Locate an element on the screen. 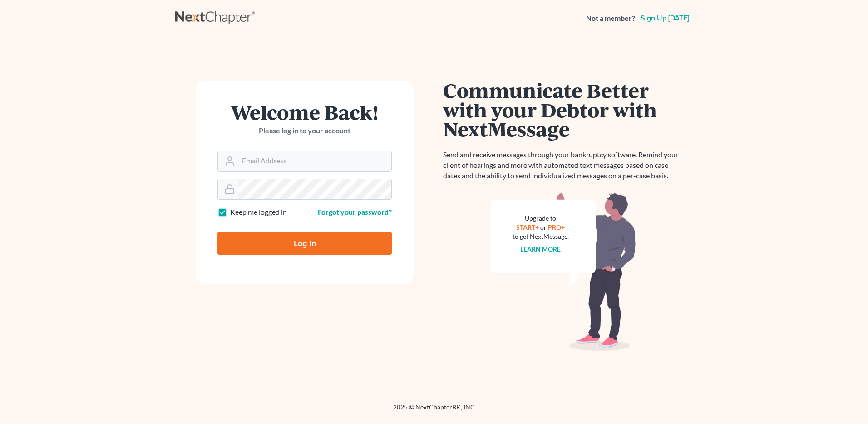 The image size is (868, 424). a: Forgot your password? is located at coordinates (355, 212).